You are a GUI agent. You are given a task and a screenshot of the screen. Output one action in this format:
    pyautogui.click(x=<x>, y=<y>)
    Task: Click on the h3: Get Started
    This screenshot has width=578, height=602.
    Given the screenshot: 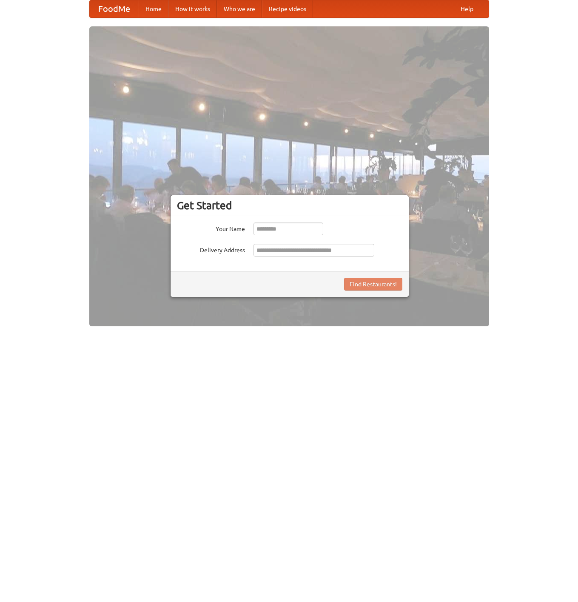 What is the action you would take?
    pyautogui.click(x=290, y=205)
    